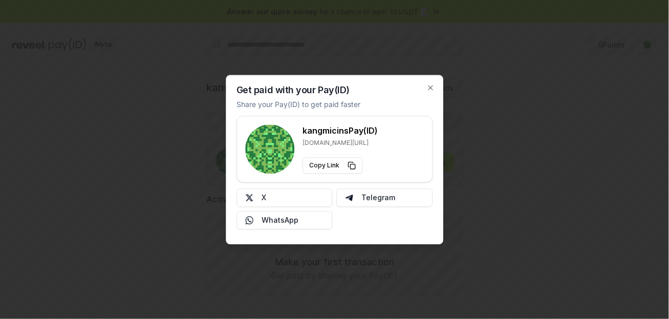 Image resolution: width=669 pixels, height=319 pixels. I want to click on button: Copy Link, so click(332, 165).